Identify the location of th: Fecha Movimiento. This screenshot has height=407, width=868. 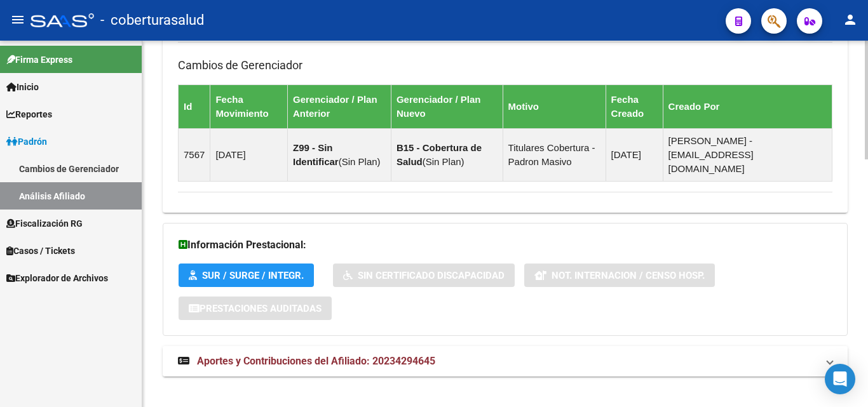
(249, 106).